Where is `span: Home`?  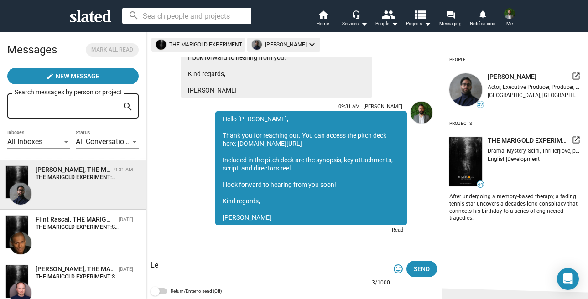 span: Home is located at coordinates (322, 24).